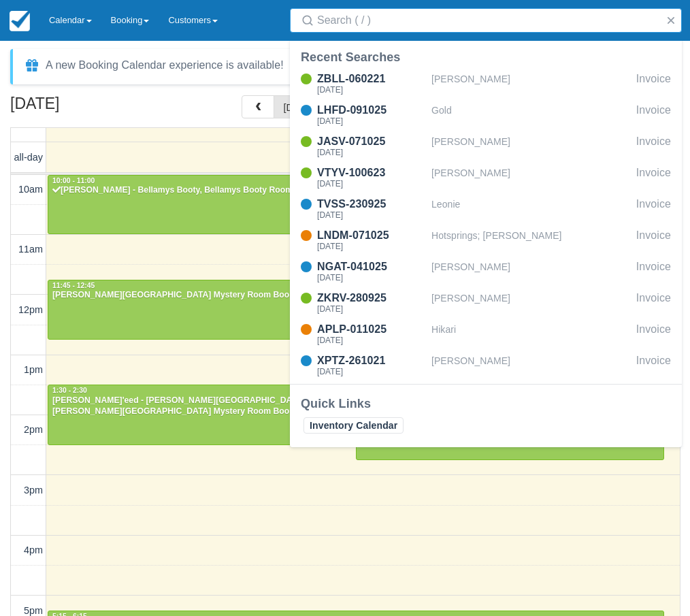 Image resolution: width=690 pixels, height=616 pixels. What do you see at coordinates (489, 20) in the screenshot?
I see `input: Search ( / )` at bounding box center [489, 20].